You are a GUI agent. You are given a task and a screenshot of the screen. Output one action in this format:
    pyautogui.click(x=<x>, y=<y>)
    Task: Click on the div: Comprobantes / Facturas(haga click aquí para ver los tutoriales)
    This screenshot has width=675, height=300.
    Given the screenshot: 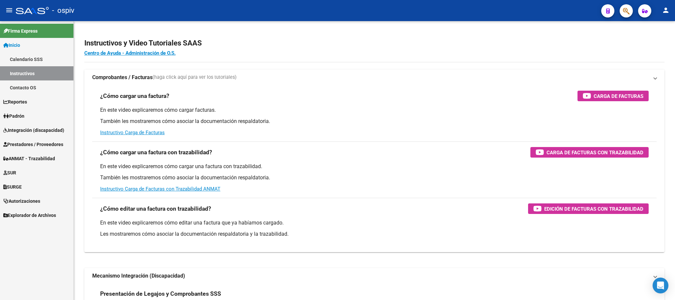 What is the action you would take?
    pyautogui.click(x=374, y=169)
    